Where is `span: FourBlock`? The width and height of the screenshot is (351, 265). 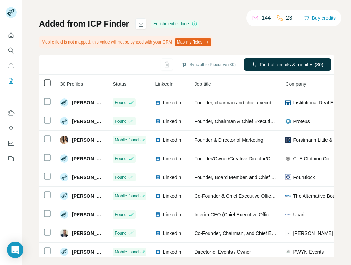
span: FourBlock is located at coordinates (304, 177).